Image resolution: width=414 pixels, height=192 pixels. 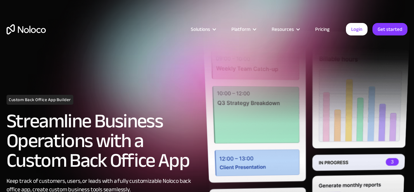 I want to click on a: Get started, so click(x=390, y=29).